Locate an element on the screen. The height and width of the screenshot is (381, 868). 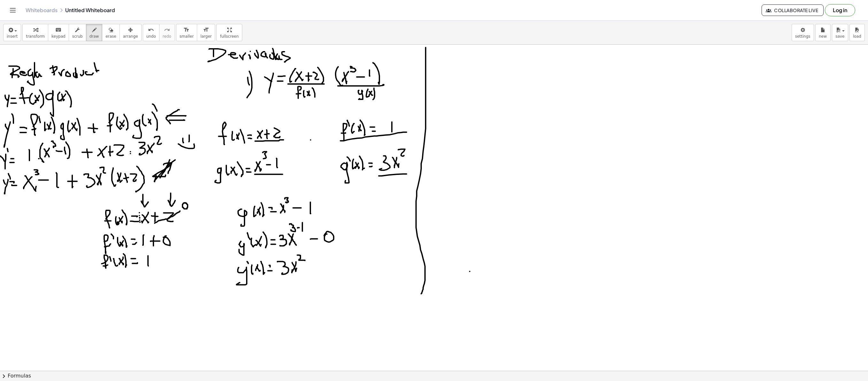
span: redo is located at coordinates (166, 36).